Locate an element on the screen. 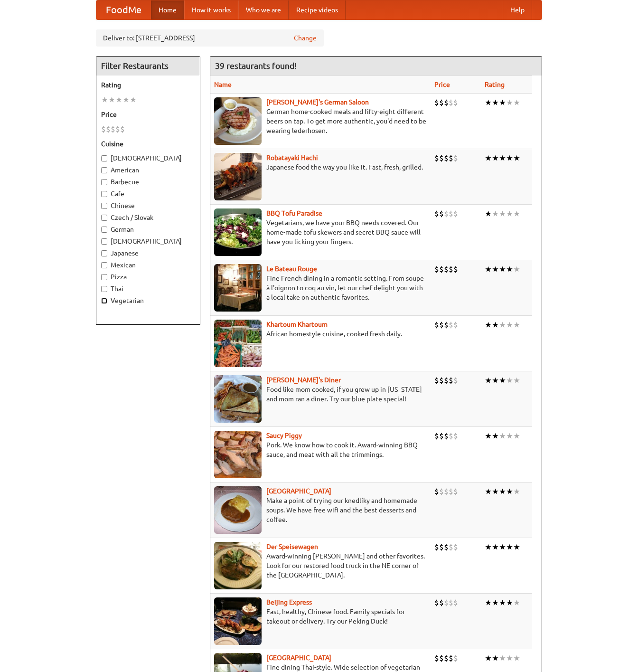  a: Khartoum Khartoum is located at coordinates (297, 324).